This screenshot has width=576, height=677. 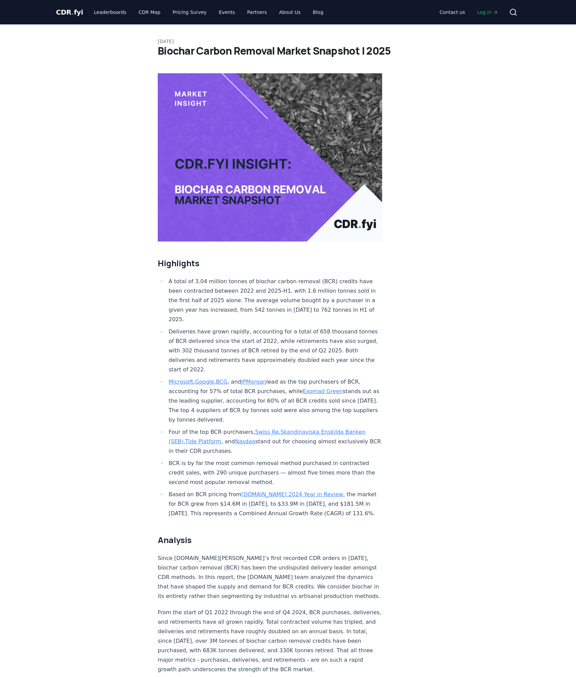 What do you see at coordinates (270, 540) in the screenshot?
I see `h2: Analysis` at bounding box center [270, 540].